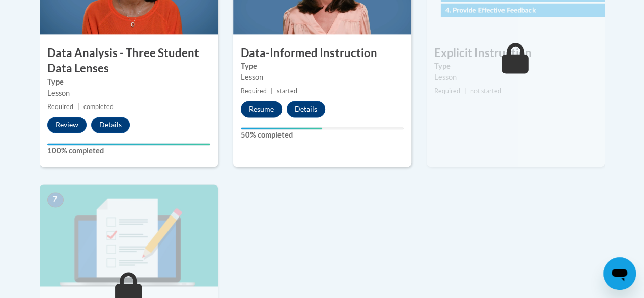 This screenshot has height=298, width=644. What do you see at coordinates (322, 135) in the screenshot?
I see `label: 50% completed` at bounding box center [322, 135].